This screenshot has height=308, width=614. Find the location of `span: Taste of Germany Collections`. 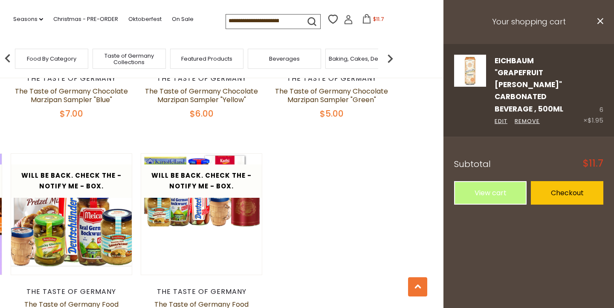

span: Taste of Germany Collections is located at coordinates (129, 59).